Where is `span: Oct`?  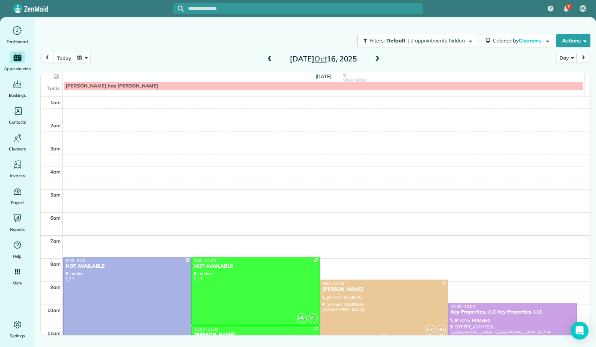
span: Oct is located at coordinates (321, 59).